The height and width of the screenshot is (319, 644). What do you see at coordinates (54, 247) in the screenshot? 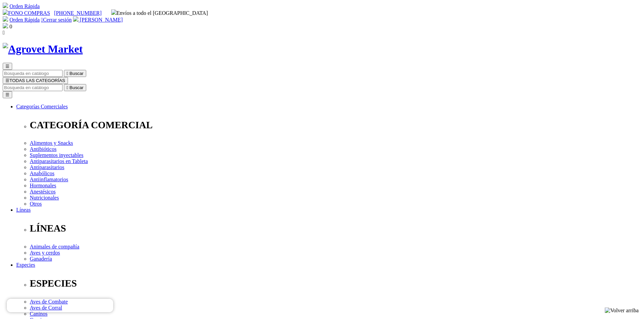
I see `span: Animales de compañía` at bounding box center [54, 247].